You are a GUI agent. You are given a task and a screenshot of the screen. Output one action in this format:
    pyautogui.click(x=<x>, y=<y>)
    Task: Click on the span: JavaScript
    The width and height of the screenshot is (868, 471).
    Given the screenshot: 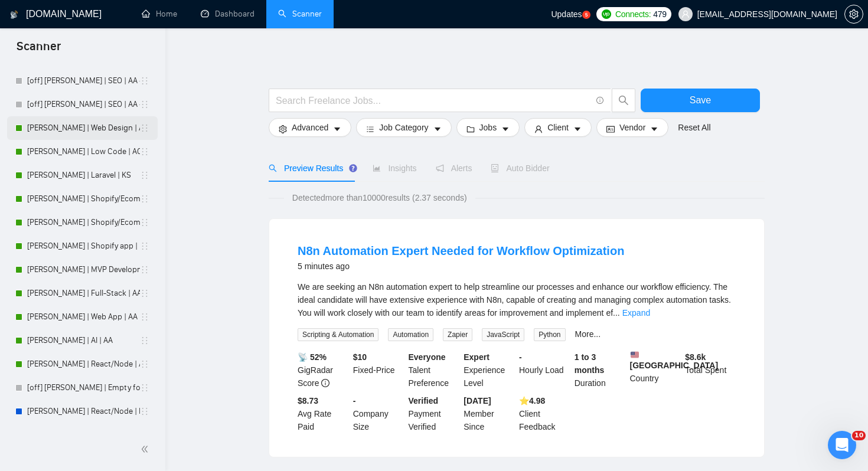 What is the action you would take?
    pyautogui.click(x=503, y=334)
    